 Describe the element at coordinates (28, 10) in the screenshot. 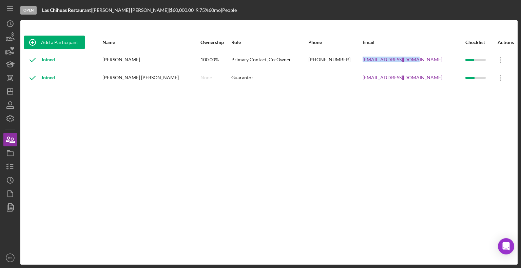

I see `div: Open` at that location.